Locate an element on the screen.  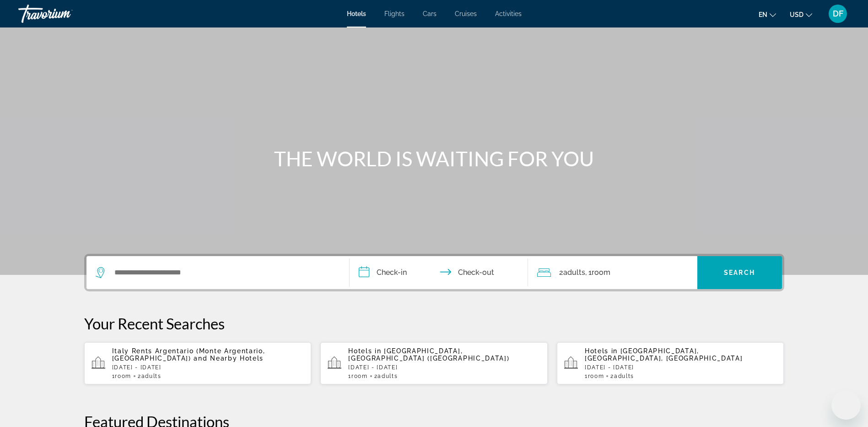
span: Search is located at coordinates (740, 273).